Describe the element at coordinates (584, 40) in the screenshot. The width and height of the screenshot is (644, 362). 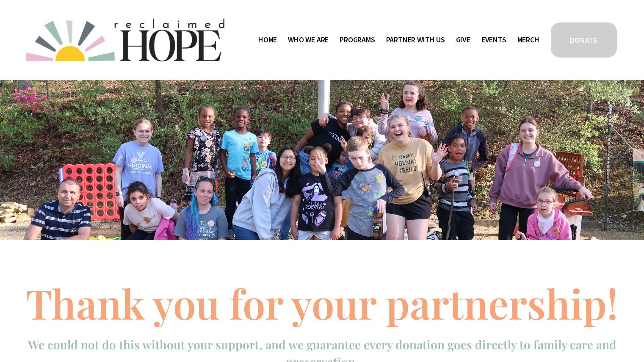
I see `a: DONATE` at that location.